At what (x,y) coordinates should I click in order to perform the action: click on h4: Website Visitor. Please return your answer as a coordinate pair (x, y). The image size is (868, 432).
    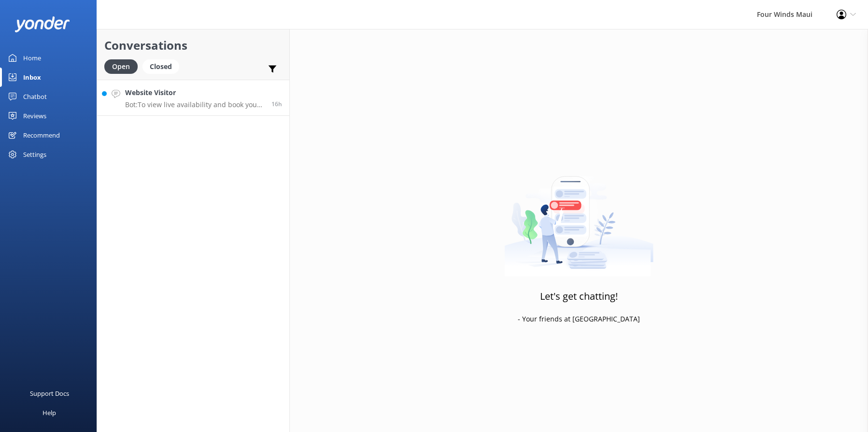
    Looking at the image, I should click on (195, 93).